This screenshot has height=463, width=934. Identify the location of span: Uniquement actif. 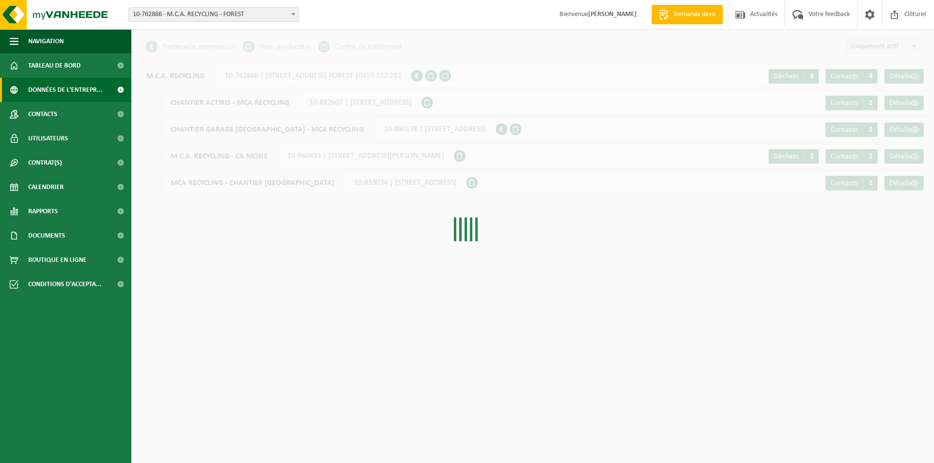
(883, 47).